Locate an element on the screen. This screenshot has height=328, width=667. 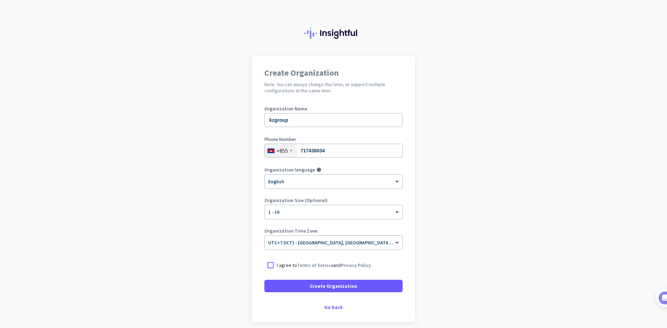
span: Create Organization is located at coordinates (333, 286).